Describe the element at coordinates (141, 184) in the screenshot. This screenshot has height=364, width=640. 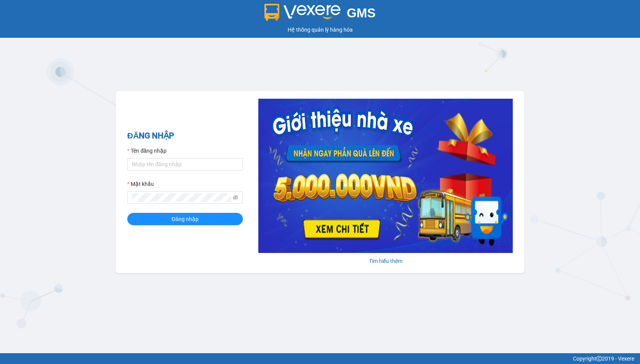
I see `label: Mật khẩu` at that location.